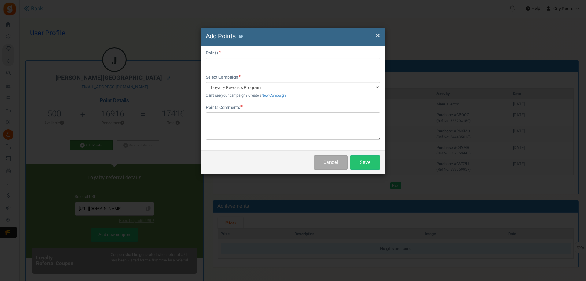 This screenshot has height=281, width=586. I want to click on span: Add Points, so click(220, 36).